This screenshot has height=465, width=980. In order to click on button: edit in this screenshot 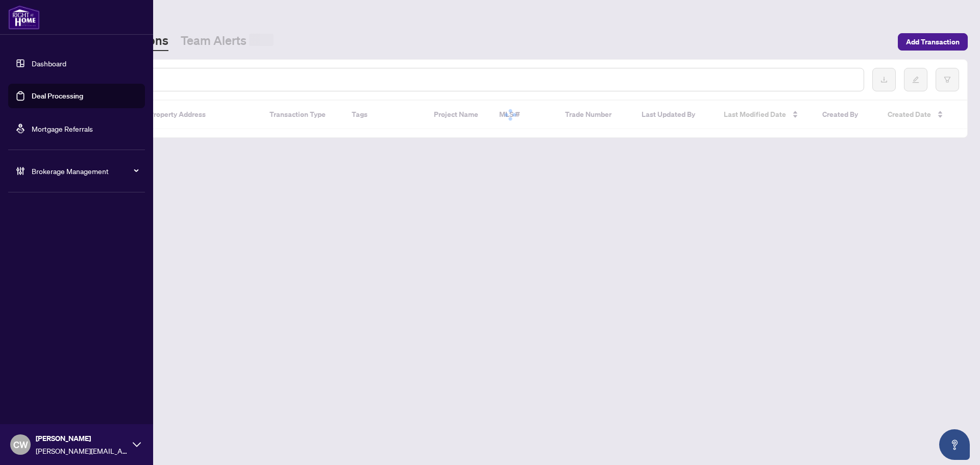, I will do `click(916, 80)`.